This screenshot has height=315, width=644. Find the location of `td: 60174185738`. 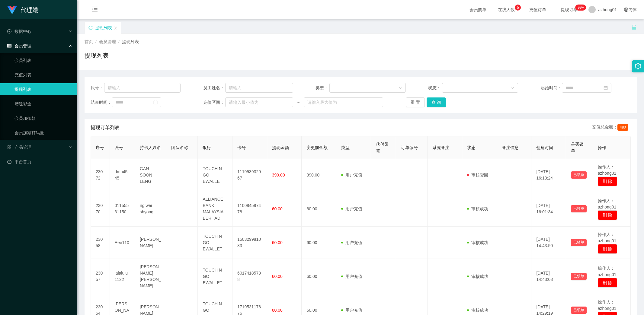

td: 60174185738 is located at coordinates (250, 276).